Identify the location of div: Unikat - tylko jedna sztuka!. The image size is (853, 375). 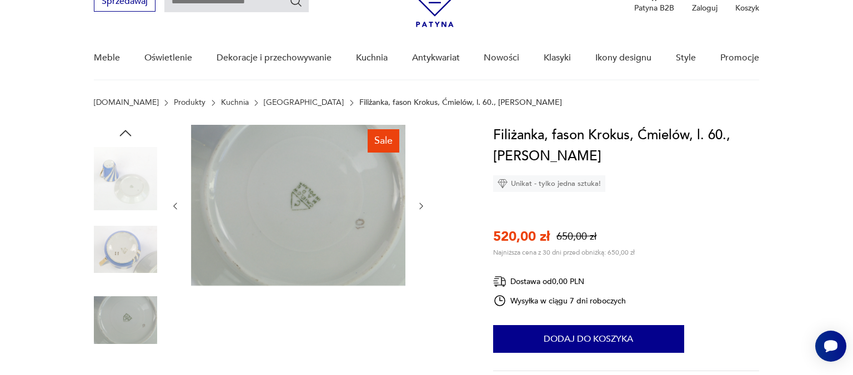
(549, 184).